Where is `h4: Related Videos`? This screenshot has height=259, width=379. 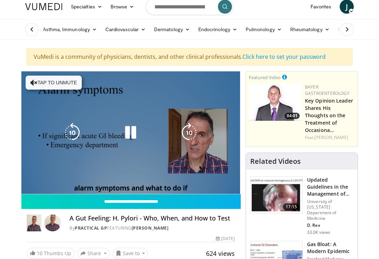 h4: Related Videos is located at coordinates (275, 162).